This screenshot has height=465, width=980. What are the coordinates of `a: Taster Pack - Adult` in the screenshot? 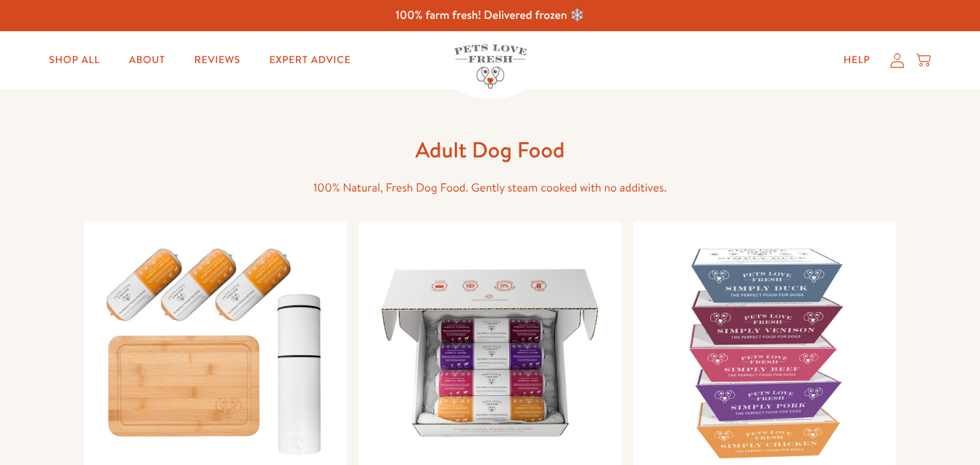 It's located at (215, 348).